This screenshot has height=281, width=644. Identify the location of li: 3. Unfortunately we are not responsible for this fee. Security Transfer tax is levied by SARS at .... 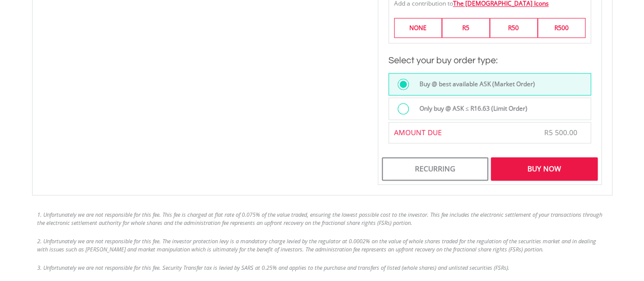
(322, 267).